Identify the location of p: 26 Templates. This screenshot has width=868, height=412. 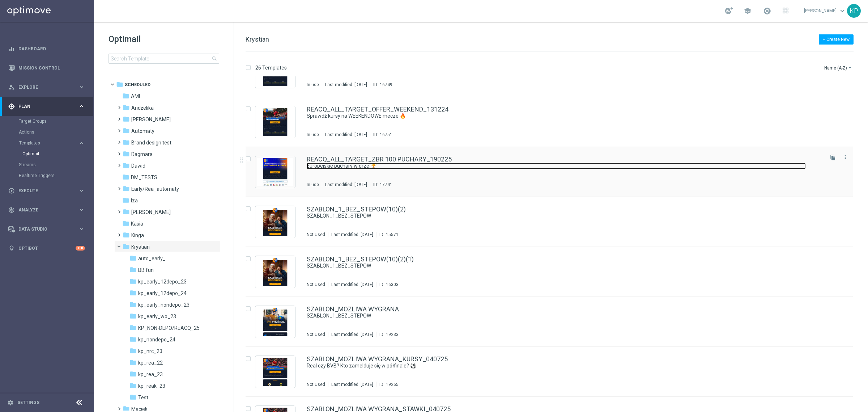
(271, 68).